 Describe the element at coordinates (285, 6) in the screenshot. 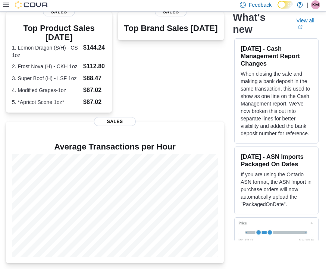

I see `input: Dark Mode` at that location.